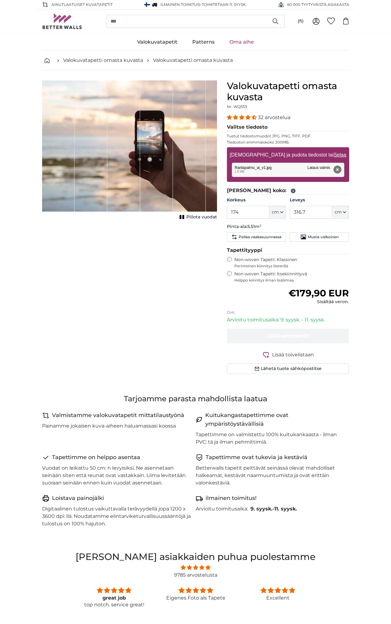 Image resolution: width=391 pixels, height=624 pixels. I want to click on img: Betterwalls, so click(62, 21).